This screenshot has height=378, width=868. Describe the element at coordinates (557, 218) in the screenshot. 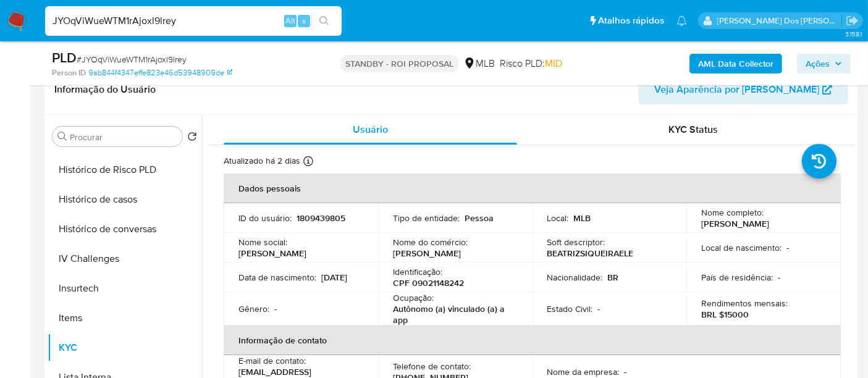

I see `p: Local :` at that location.